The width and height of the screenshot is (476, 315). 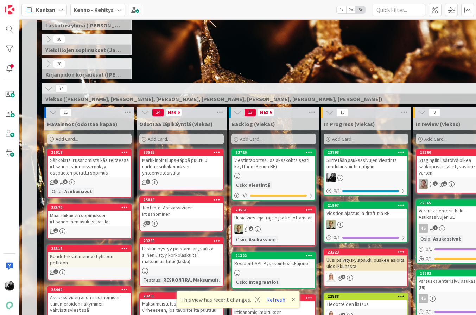 What do you see at coordinates (181, 211) in the screenshot?
I see `div: Tuotanto: Asukassivujen irtisanominen` at bounding box center [181, 211].